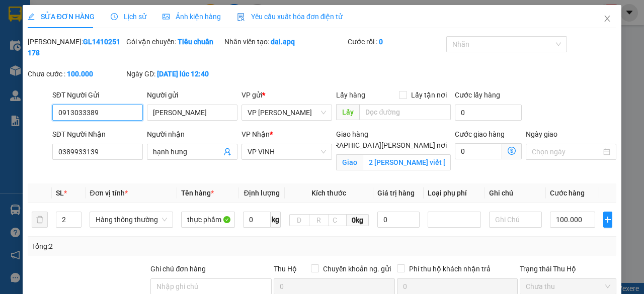  What do you see at coordinates (358, 220) in the screenshot?
I see `span: 0kg` at bounding box center [358, 220].